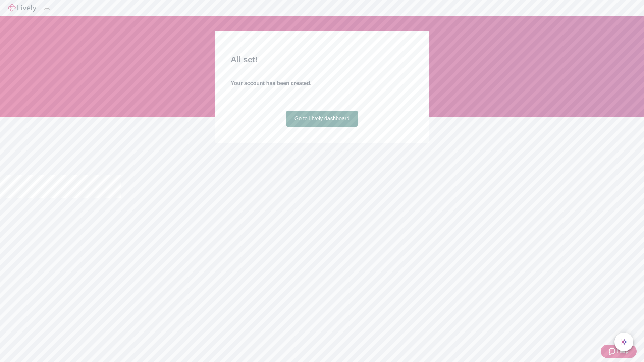 Image resolution: width=644 pixels, height=362 pixels. Describe the element at coordinates (322, 84) in the screenshot. I see `h4: Your account has been created.` at that location.